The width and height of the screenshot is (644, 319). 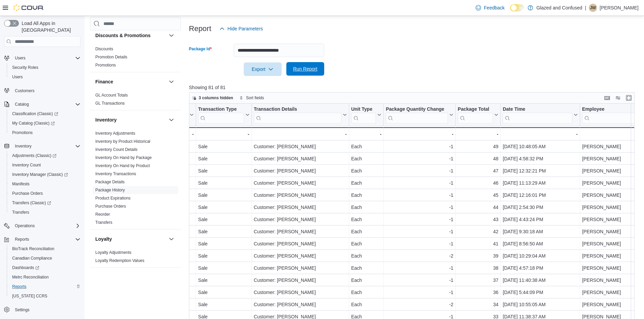 I want to click on a: Classification (Classic), so click(x=45, y=114).